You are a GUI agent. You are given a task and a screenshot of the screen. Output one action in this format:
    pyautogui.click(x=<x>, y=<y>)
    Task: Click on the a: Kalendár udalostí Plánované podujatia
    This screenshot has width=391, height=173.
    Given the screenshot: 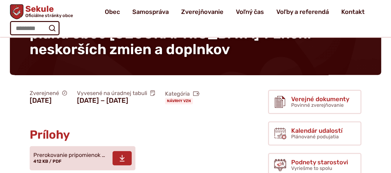 What is the action you would take?
    pyautogui.click(x=315, y=133)
    